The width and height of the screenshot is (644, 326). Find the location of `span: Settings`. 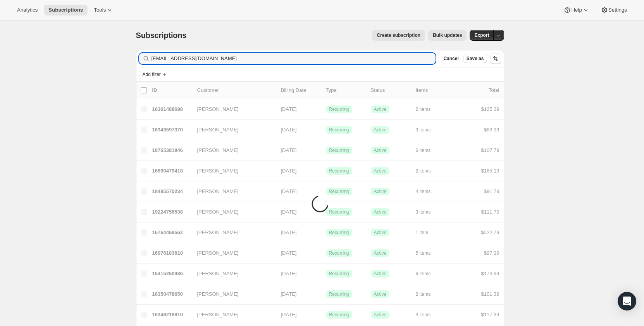

span: Settings is located at coordinates (618, 10).